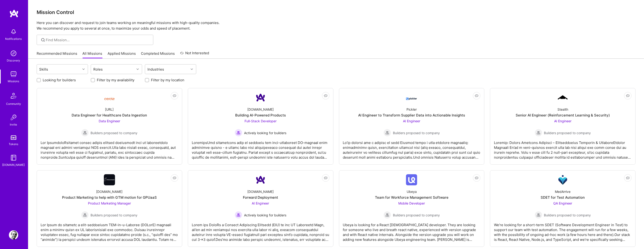  Describe the element at coordinates (168, 80) in the screenshot. I see `label: Filter by my location` at that location.